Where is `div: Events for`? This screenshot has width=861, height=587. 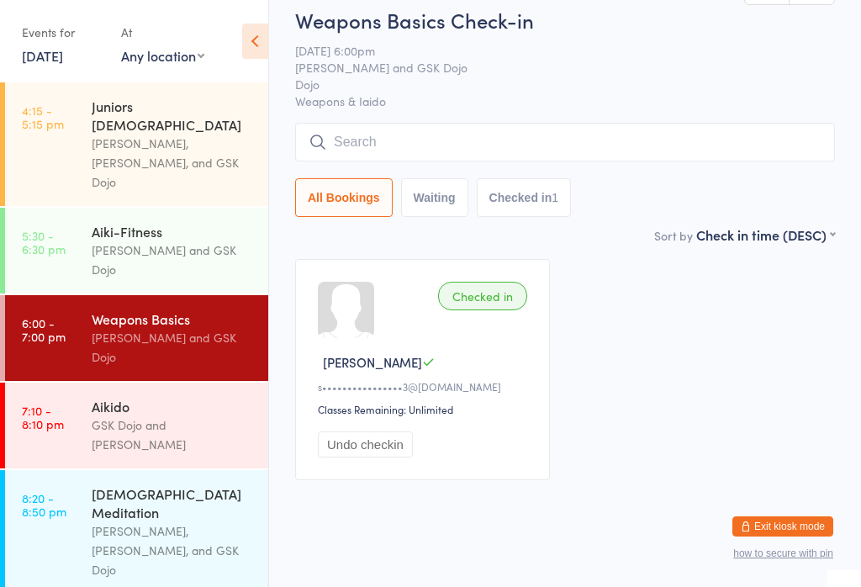 div: Events for is located at coordinates (63, 32).